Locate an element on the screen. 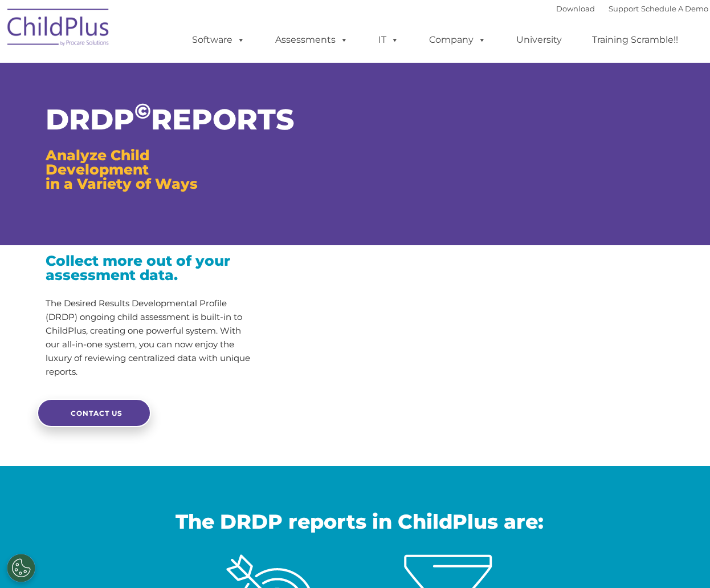  img: ChildPlus by Procare Solutions is located at coordinates (59, 29).